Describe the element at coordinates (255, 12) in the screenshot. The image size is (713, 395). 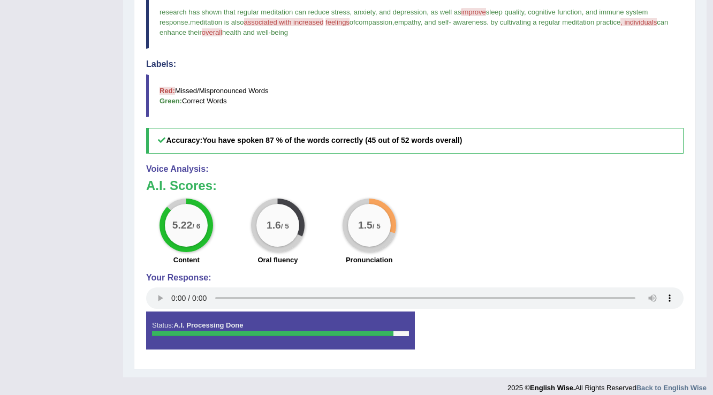
I see `span: research has shown that regular meditation can reduce stress` at that location.